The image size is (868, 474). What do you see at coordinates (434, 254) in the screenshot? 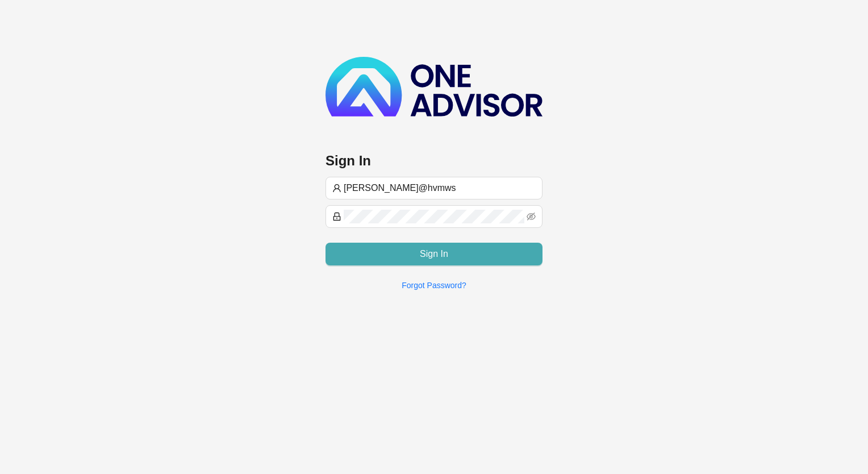
I see `span: Sign In` at bounding box center [434, 254].